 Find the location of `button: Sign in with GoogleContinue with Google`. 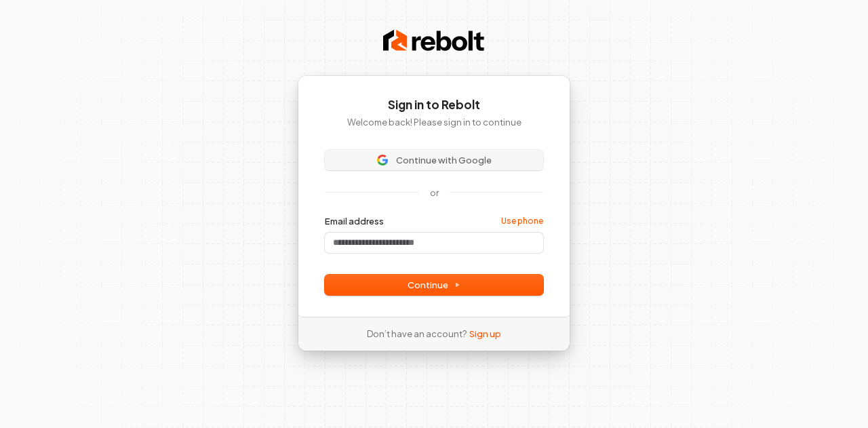

button: Sign in with GoogleContinue with Google is located at coordinates (434, 160).